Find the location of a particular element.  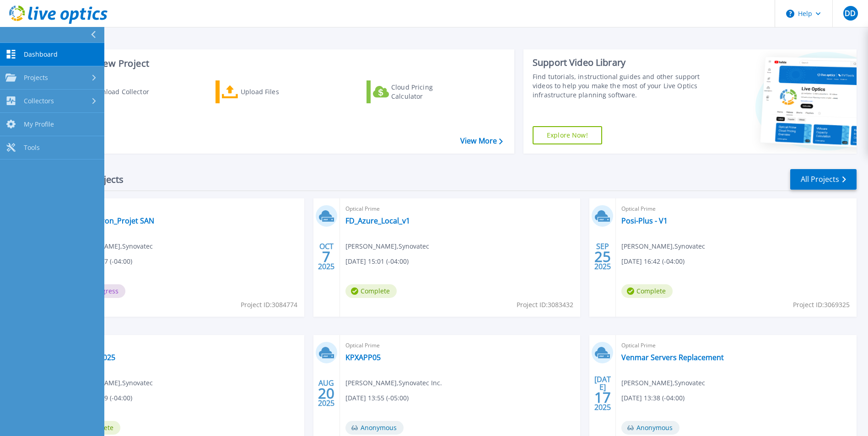

a: Venmar Servers Replacement is located at coordinates (672, 357).